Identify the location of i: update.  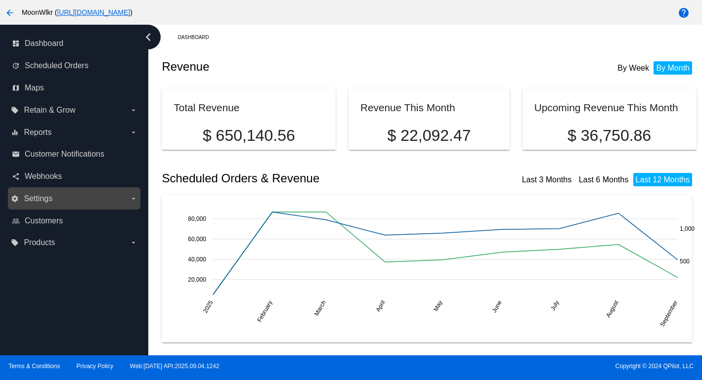
(16, 66).